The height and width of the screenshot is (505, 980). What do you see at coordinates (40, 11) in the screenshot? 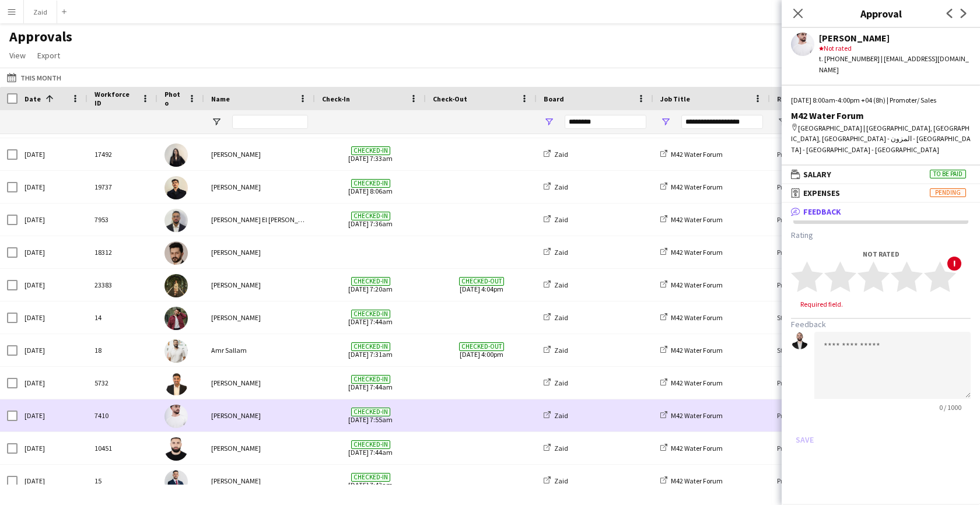
I see `button: Zaid` at bounding box center [40, 11].